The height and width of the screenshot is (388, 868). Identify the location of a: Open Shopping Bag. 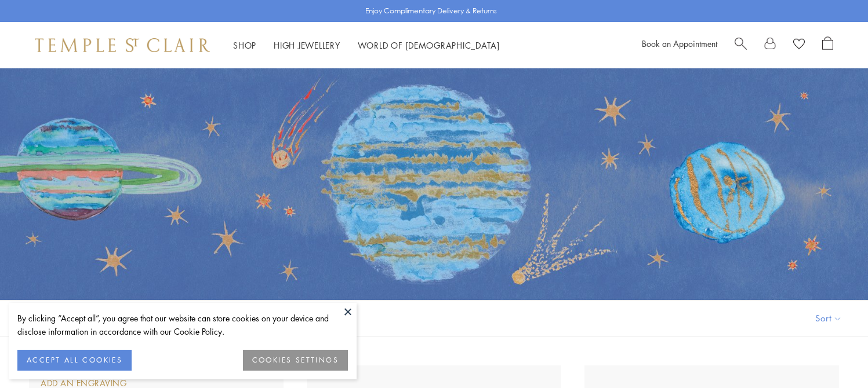
(827, 45).